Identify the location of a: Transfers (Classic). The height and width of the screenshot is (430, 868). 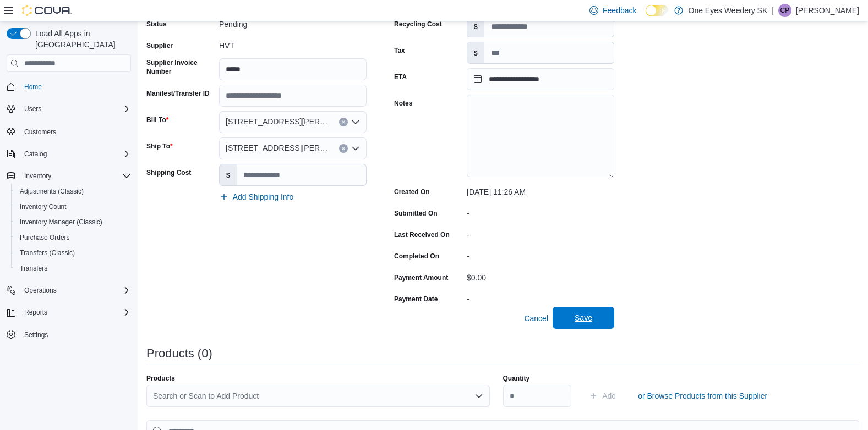
(48, 253).